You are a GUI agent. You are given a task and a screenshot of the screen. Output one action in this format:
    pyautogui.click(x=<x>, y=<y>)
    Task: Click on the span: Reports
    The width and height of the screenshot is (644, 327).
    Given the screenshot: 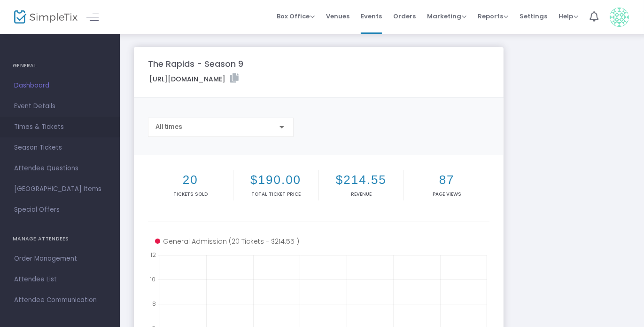 What is the action you would take?
    pyautogui.click(x=492, y=16)
    